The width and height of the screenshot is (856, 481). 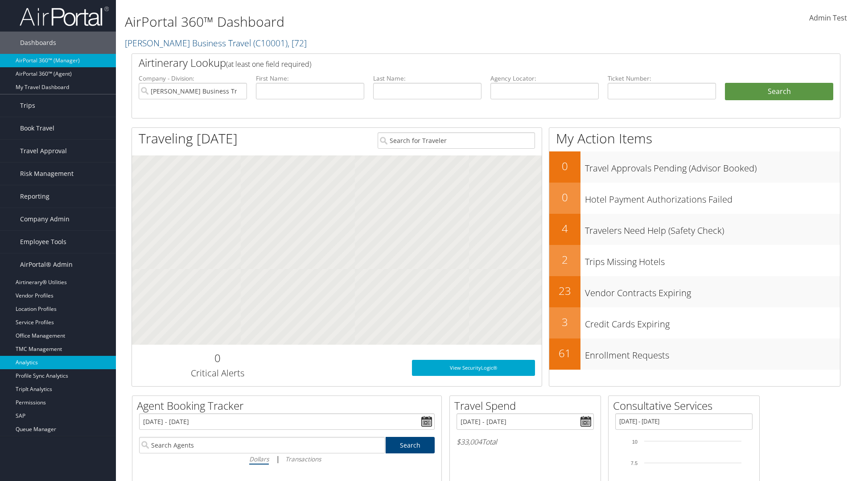 What do you see at coordinates (303, 459) in the screenshot?
I see `i: Transactions` at bounding box center [303, 459].